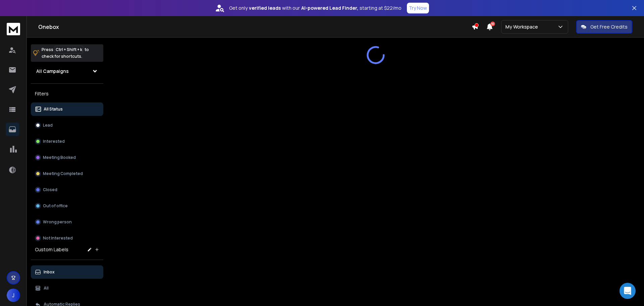 This screenshot has width=644, height=306. What do you see at coordinates (48, 125) in the screenshot?
I see `p: Lead` at bounding box center [48, 125].